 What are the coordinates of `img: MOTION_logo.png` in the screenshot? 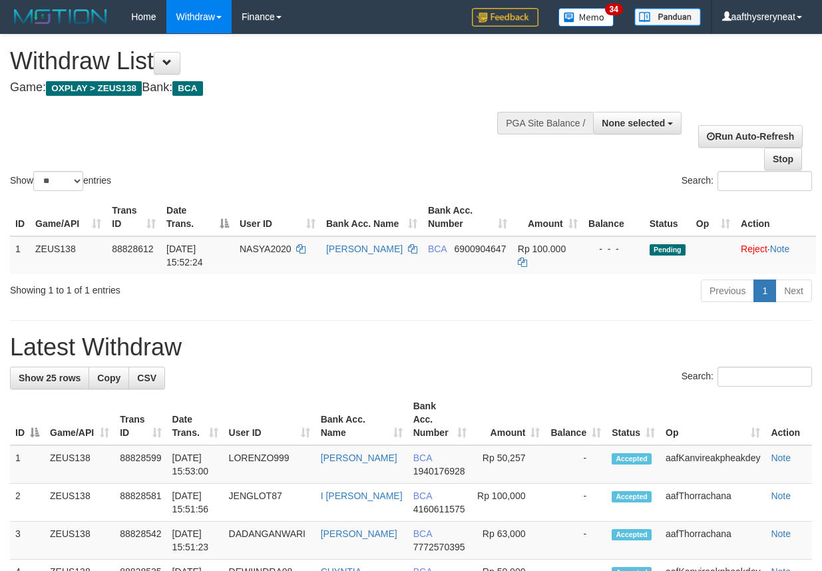 It's located at (61, 17).